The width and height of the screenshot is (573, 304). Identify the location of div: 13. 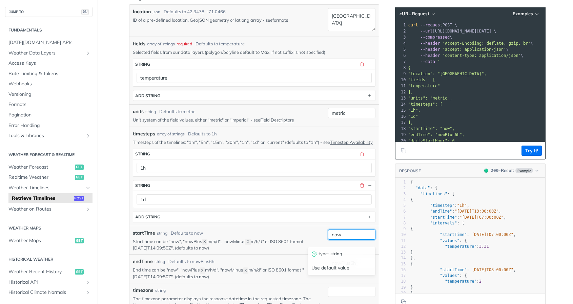
(401, 98).